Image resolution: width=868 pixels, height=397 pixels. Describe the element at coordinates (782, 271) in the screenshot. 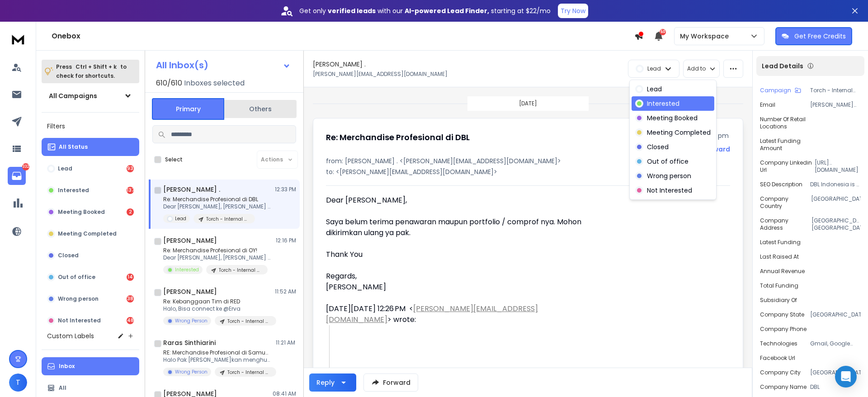

I see `p: Annual Revenue` at that location.